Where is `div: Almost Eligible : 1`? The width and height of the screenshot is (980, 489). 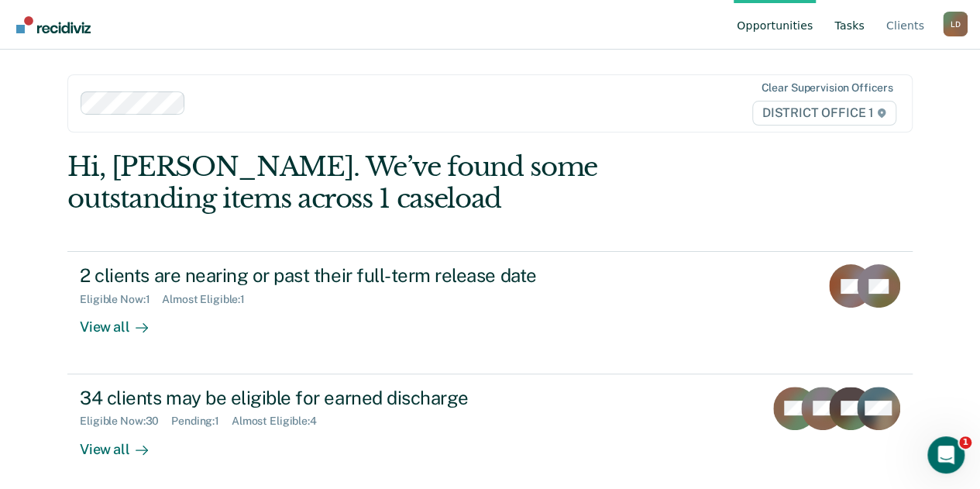
div: Almost Eligible : 1 is located at coordinates (209, 299).